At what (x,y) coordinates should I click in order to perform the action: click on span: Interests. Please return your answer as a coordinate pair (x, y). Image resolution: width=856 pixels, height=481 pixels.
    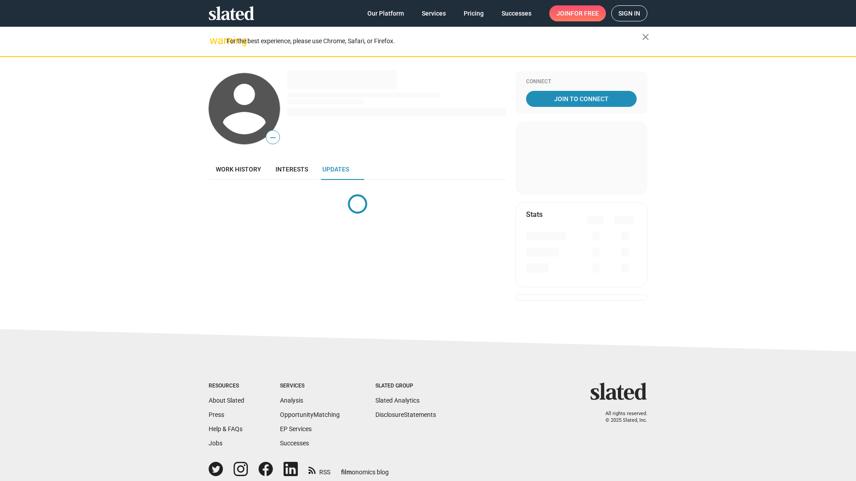
    Looking at the image, I should click on (292, 169).